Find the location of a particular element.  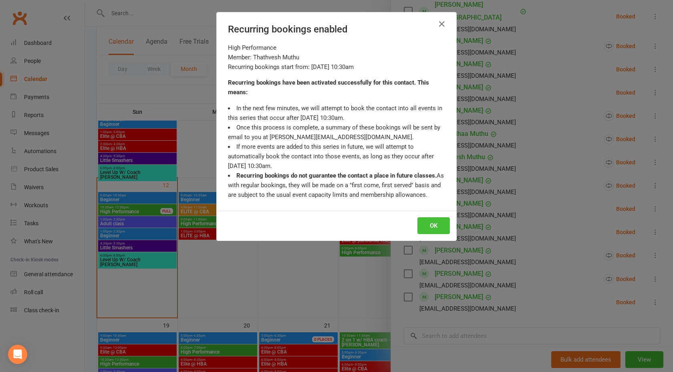

strong: Recurring bookings have been activated successfully for this contact. This means: is located at coordinates (329, 87).